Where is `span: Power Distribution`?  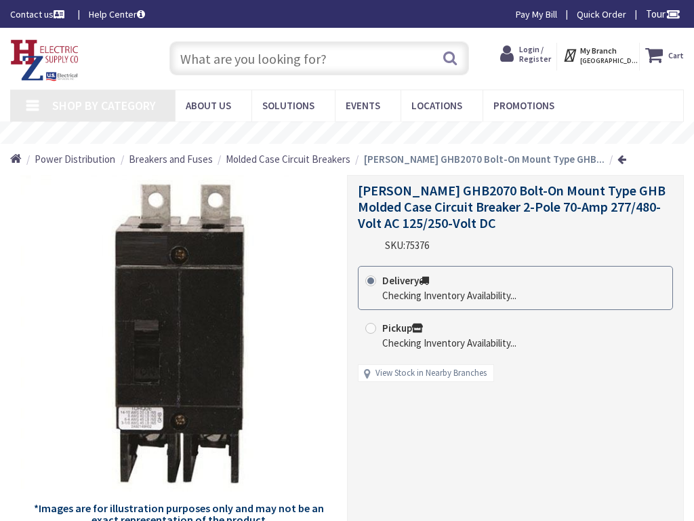 span: Power Distribution is located at coordinates (75, 159).